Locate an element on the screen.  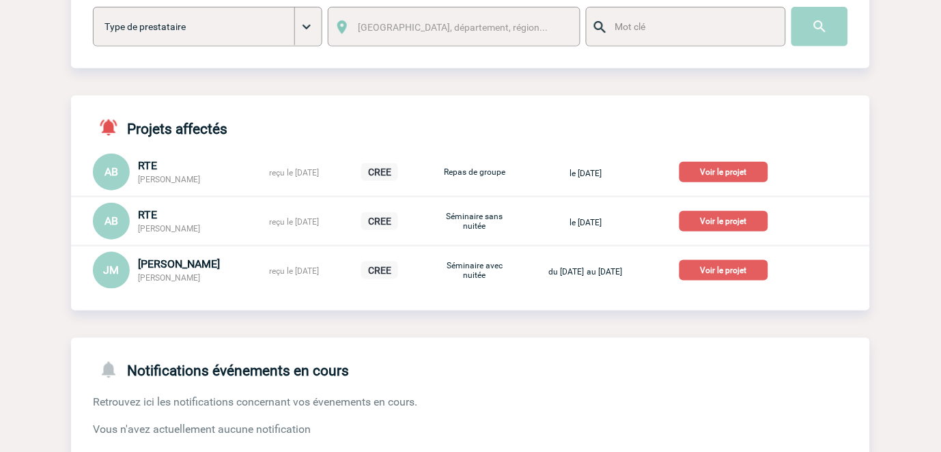
img: notifications-active-24-px-r.png is located at coordinates (113, 127).